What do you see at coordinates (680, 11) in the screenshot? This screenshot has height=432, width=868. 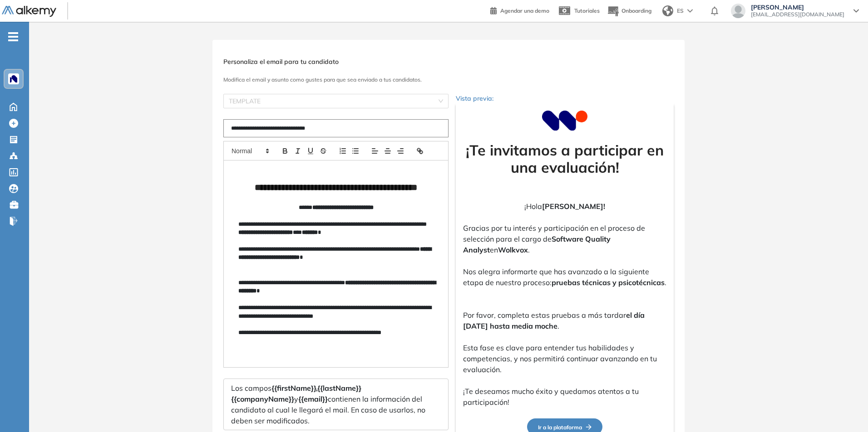 I see `span: ES` at bounding box center [680, 11].